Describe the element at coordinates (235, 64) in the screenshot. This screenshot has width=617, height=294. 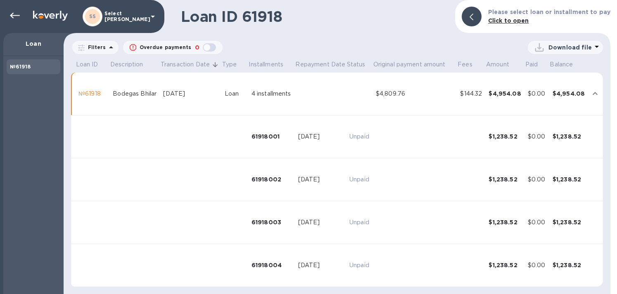
I see `span: Type` at that location.